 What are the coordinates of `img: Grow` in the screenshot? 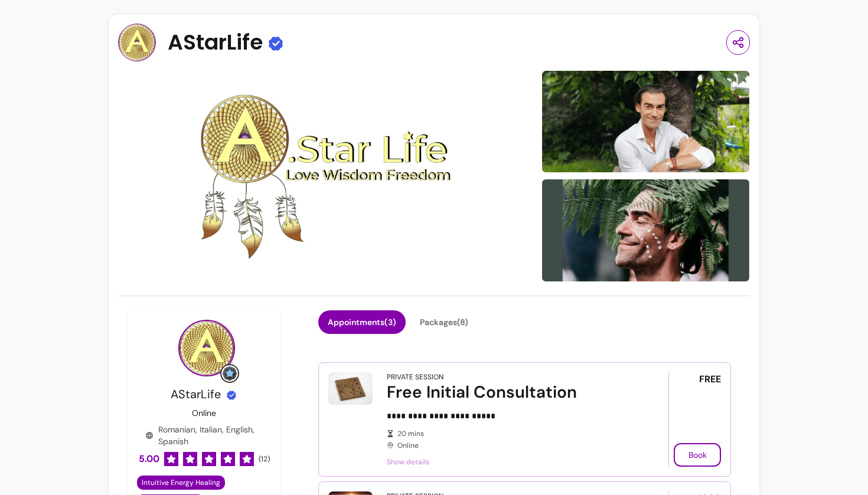 It's located at (229, 374).